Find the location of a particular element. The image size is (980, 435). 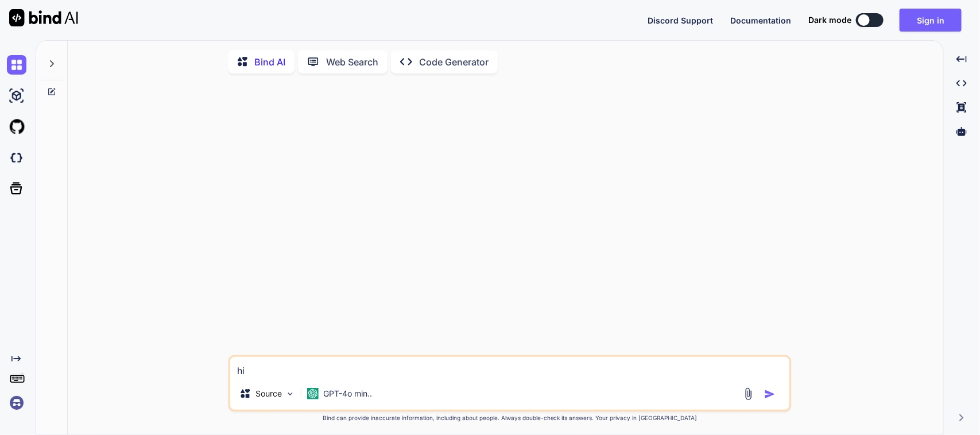

span: Documentation is located at coordinates (761, 20).